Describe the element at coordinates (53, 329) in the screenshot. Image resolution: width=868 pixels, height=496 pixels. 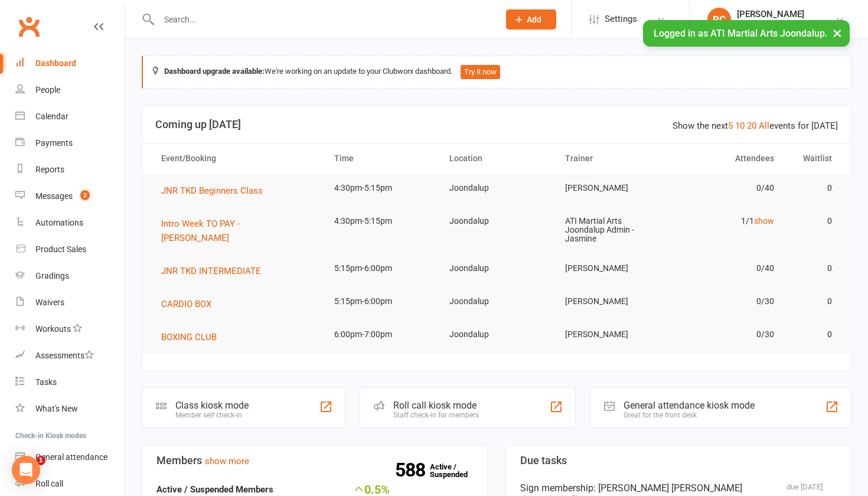
I see `div: Workouts` at that location.